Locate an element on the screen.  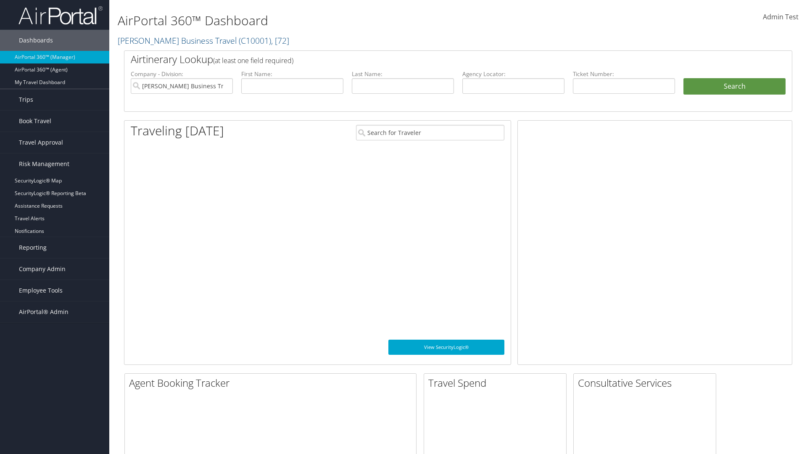
h2: Agent Booking Tracker is located at coordinates (272, 383).